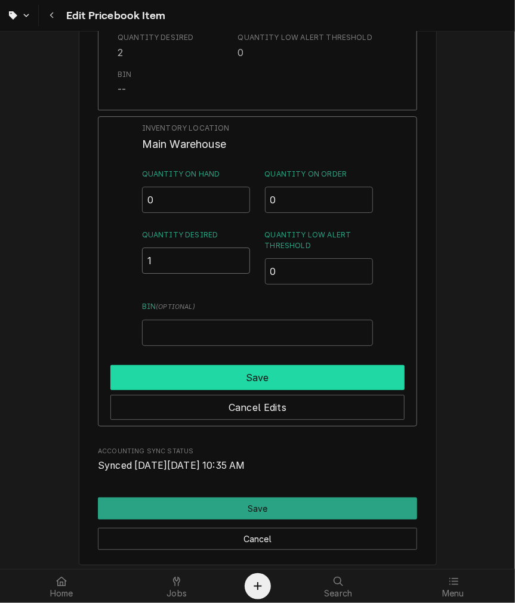 This screenshot has height=603, width=515. Describe the element at coordinates (319, 191) in the screenshot. I see `div: Quantity on Order` at that location.